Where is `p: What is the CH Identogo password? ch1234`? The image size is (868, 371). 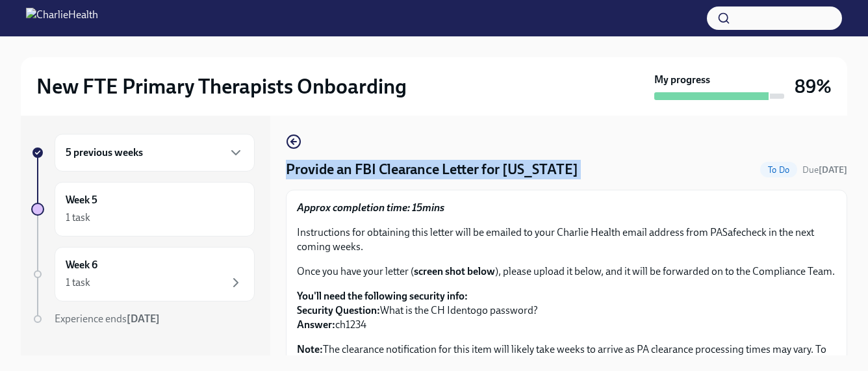
p: What is the CH Identogo password? ch1234 is located at coordinates (566, 311).